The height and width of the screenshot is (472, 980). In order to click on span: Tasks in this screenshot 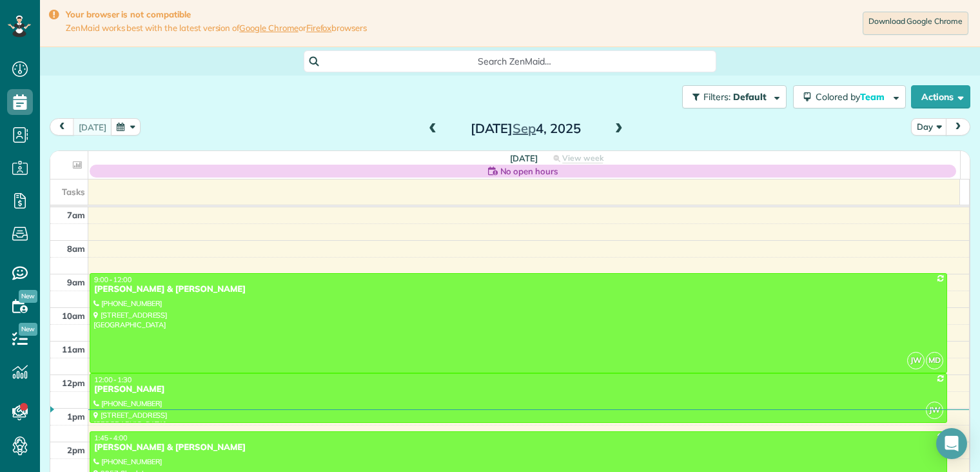, I will do `click(74, 191)`.